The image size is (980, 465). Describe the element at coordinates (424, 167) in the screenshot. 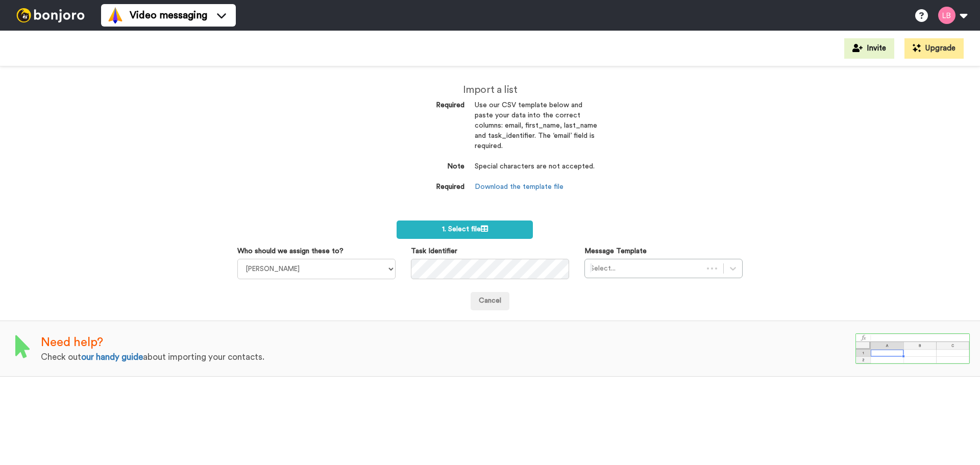

I see `dt: Note` at that location.